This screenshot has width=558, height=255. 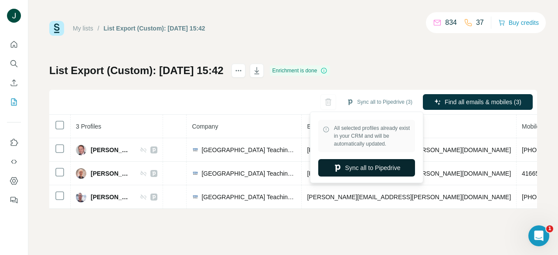 What do you see at coordinates (14, 200) in the screenshot?
I see `button: Feedback` at bounding box center [14, 200].